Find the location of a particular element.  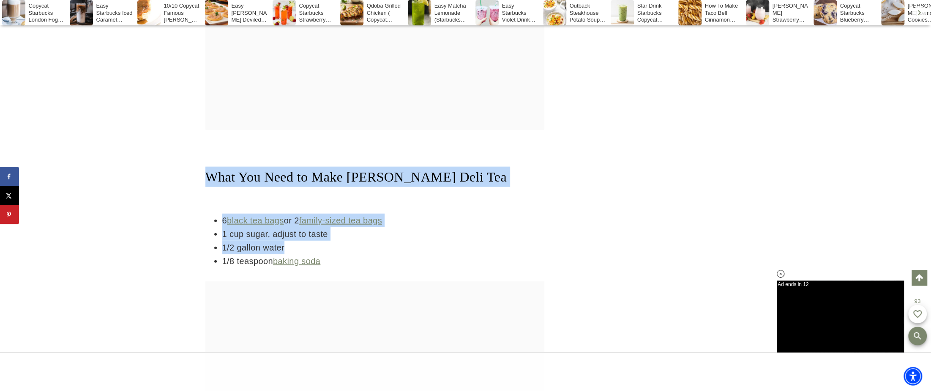

a: family-sized tea bags is located at coordinates (341, 220).